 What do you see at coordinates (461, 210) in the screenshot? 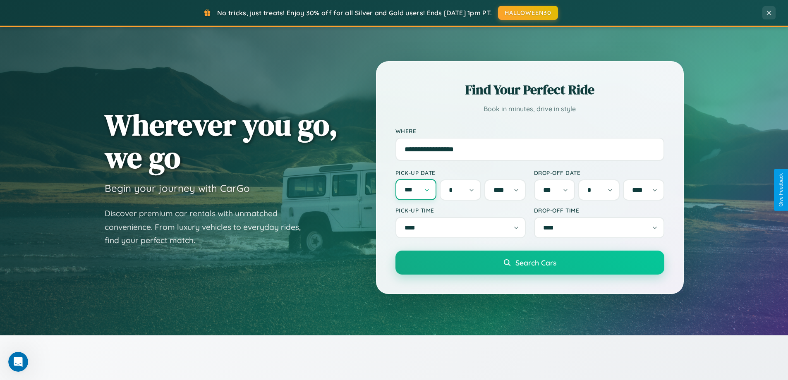
I see `label: Pick-up Time` at bounding box center [461, 210].